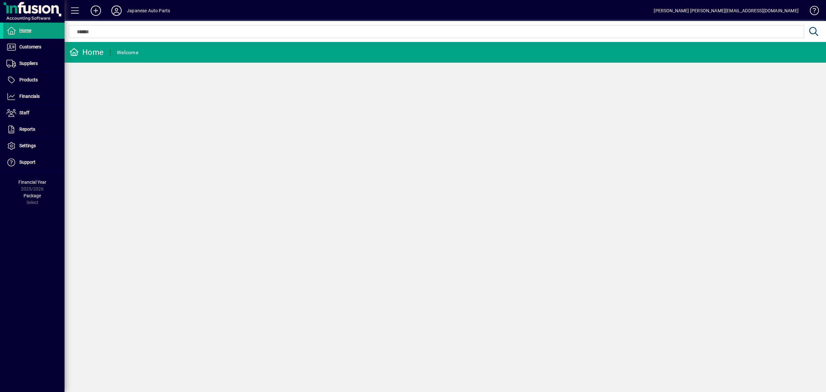 This screenshot has height=392, width=826. What do you see at coordinates (34, 64) in the screenshot?
I see `a: Suppliers` at bounding box center [34, 64].